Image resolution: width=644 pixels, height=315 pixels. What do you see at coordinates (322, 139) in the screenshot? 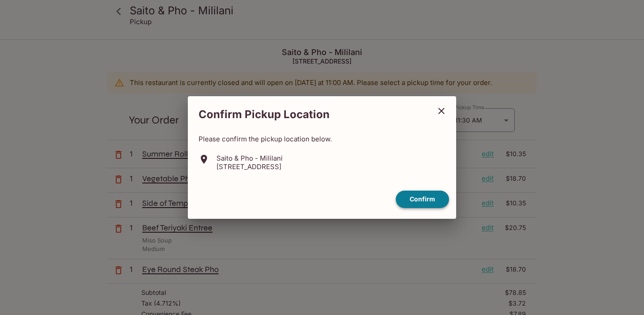
I see `p: Please confirm the pickup location below.` at bounding box center [322, 139].